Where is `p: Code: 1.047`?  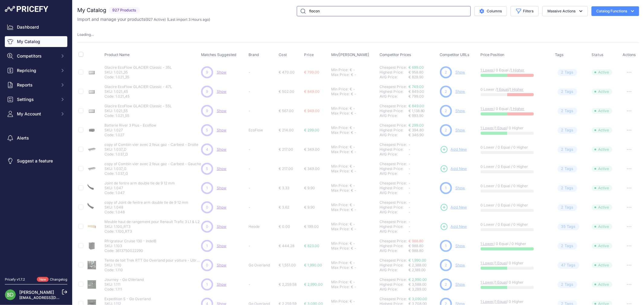 p: Code: 1.047 is located at coordinates (139, 193).